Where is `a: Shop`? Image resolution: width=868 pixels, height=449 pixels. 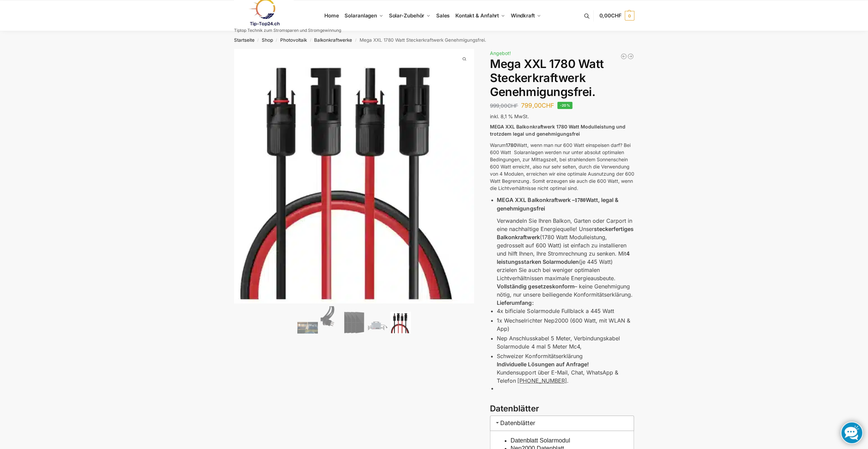 a: Shop is located at coordinates (268, 40).